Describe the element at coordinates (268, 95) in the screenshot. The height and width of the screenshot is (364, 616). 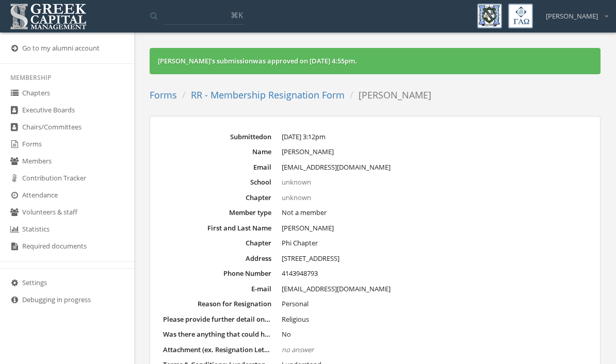
I see `a: RR - Membership Resignation Form` at that location.